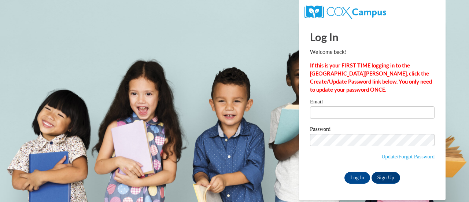 This screenshot has width=469, height=202. What do you see at coordinates (372, 130) in the screenshot?
I see `label: Password` at bounding box center [372, 130].